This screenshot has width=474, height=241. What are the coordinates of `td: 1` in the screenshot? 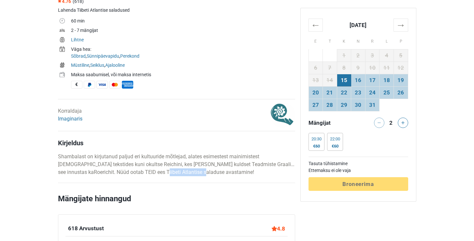 It's located at (344, 55).